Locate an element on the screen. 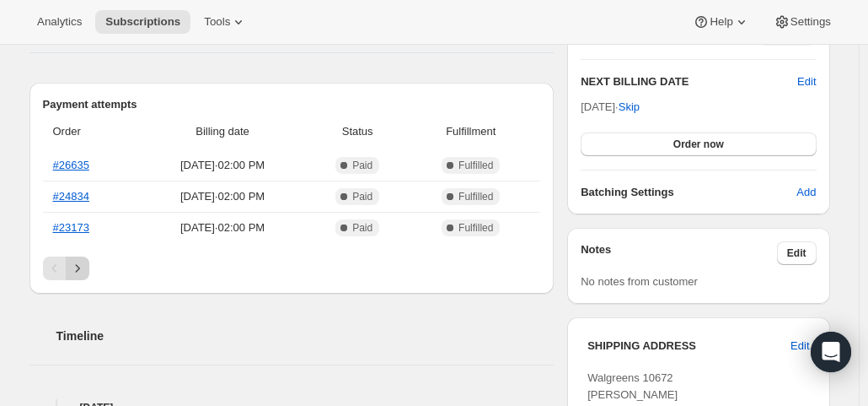  span: Tools is located at coordinates (217, 22).